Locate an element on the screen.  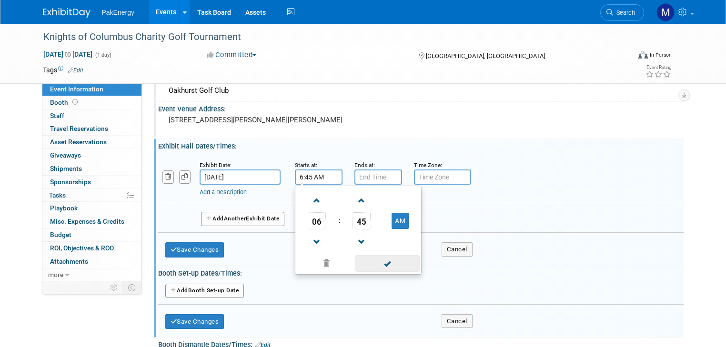
a: Search is located at coordinates (622, 12).